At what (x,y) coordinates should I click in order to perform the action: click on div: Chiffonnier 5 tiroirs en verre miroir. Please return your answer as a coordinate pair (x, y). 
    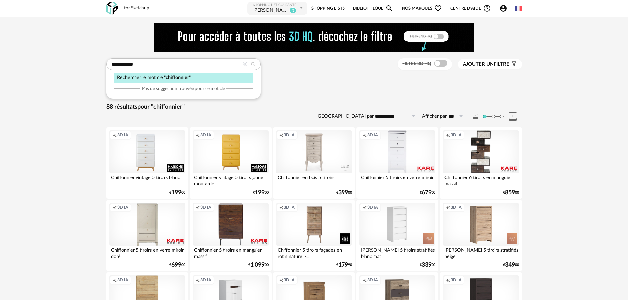
    Looking at the image, I should click on (397, 180).